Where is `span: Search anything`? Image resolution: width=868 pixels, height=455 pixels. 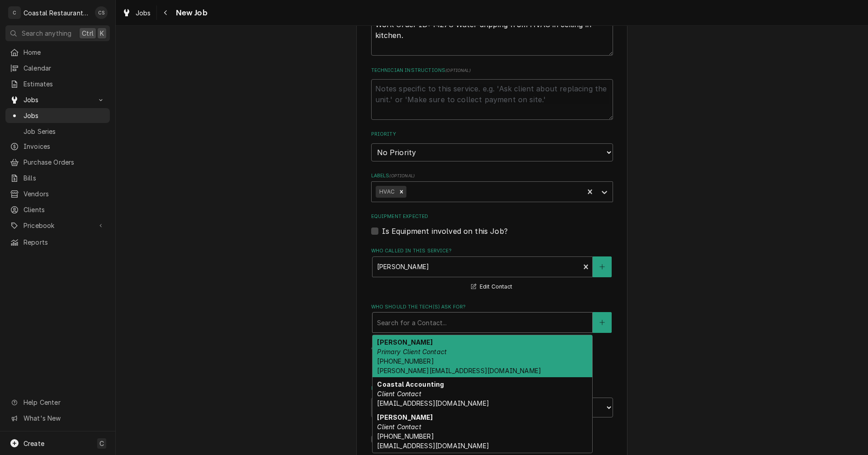
span: Search anything is located at coordinates (46, 33).